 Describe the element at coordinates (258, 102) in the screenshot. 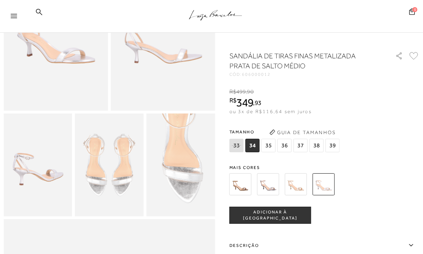

I see `span: 93` at that location.